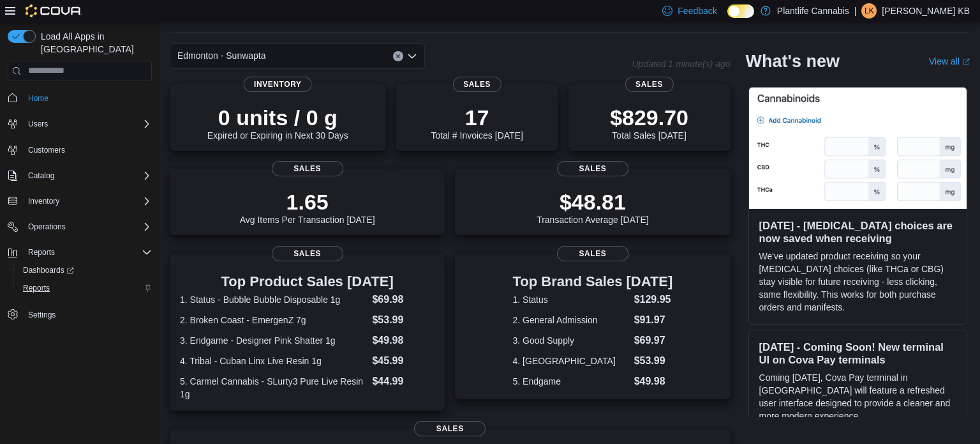 The height and width of the screenshot is (444, 980). Describe the element at coordinates (79, 314) in the screenshot. I see `button: Settings` at that location.